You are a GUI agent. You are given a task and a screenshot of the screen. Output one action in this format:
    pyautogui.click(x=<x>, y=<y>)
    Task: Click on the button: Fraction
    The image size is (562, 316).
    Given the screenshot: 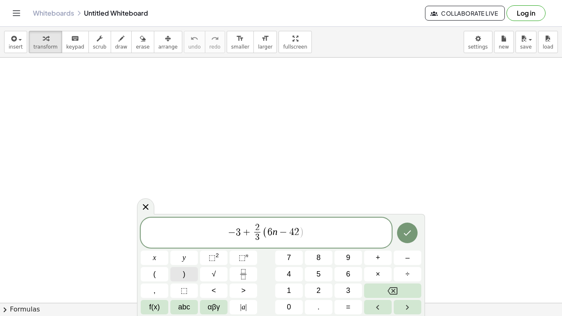 What is the action you would take?
    pyautogui.click(x=243, y=274)
    